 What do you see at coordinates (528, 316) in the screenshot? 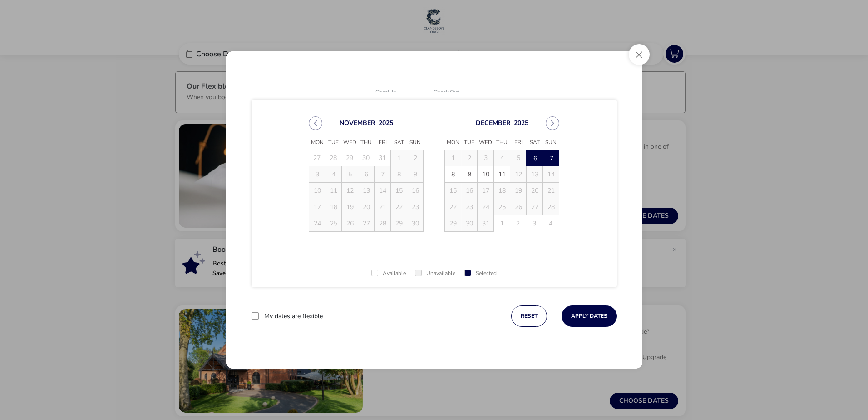
I see `button: reset` at bounding box center [528, 316].